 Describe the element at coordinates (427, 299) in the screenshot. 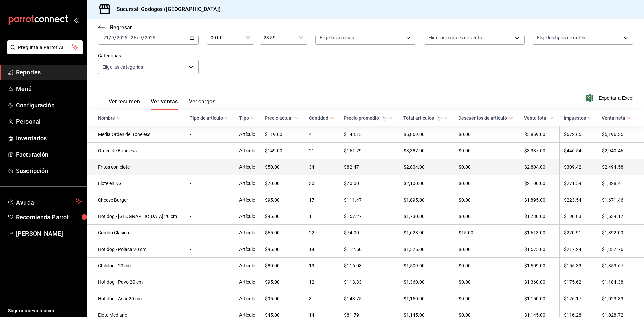

I see `td: $1,150.00` at that location.